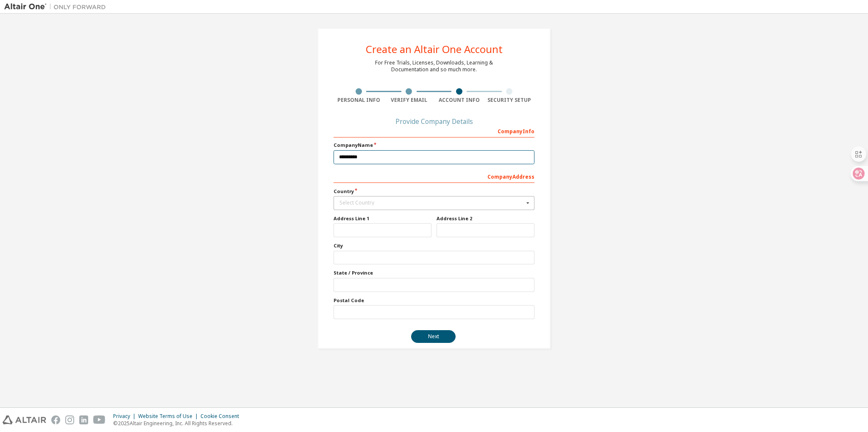 The image size is (868, 432). Describe the element at coordinates (434, 49) in the screenshot. I see `div: Create an Altair One Account` at that location.